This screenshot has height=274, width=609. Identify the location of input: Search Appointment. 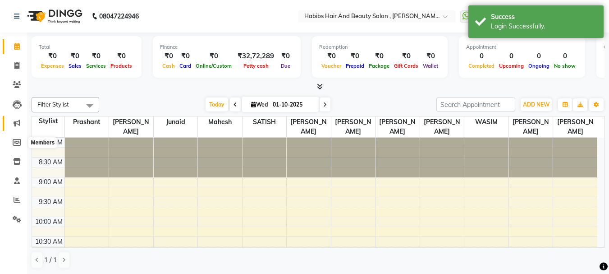
(476, 104).